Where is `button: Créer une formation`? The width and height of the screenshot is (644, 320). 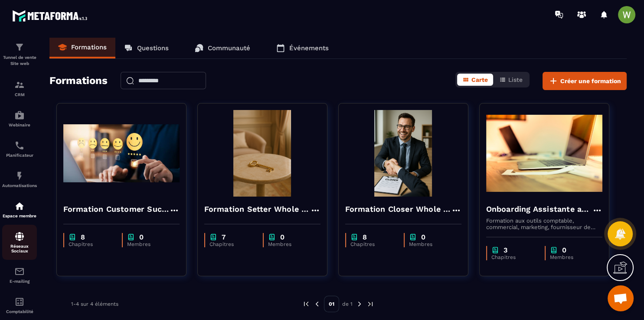
button: Créer une formation is located at coordinates (584, 81).